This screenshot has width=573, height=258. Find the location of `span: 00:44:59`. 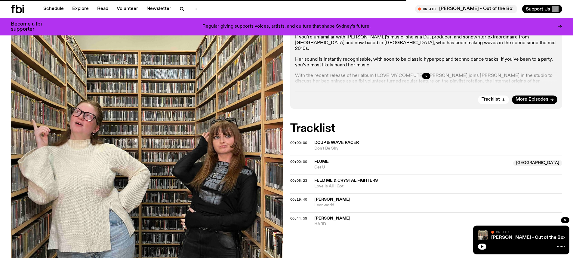

span: 00:44:59 is located at coordinates (299, 219).